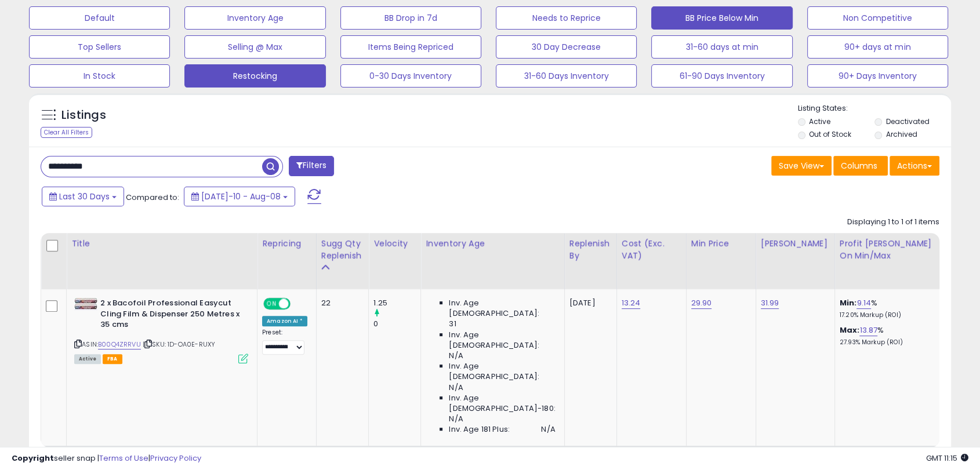  I want to click on button: Non Competitive, so click(878, 18).